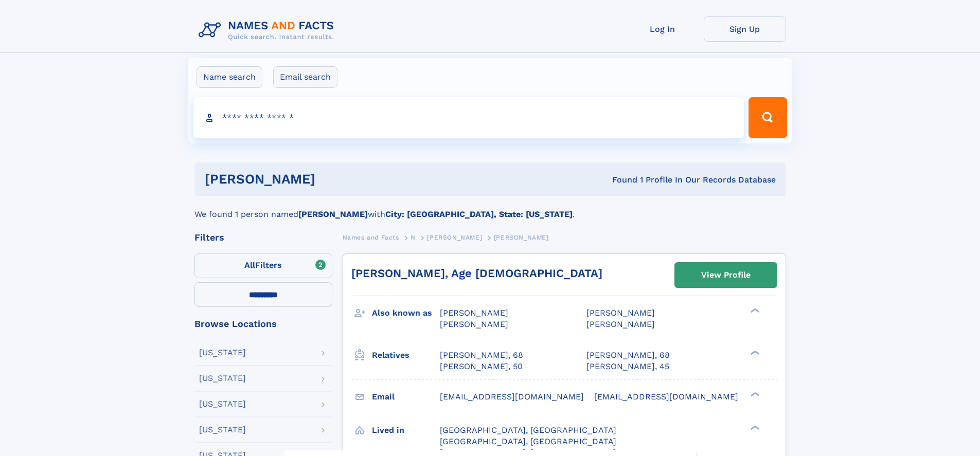 The image size is (980, 456). What do you see at coordinates (726, 275) in the screenshot?
I see `div: View Profile` at bounding box center [726, 275].